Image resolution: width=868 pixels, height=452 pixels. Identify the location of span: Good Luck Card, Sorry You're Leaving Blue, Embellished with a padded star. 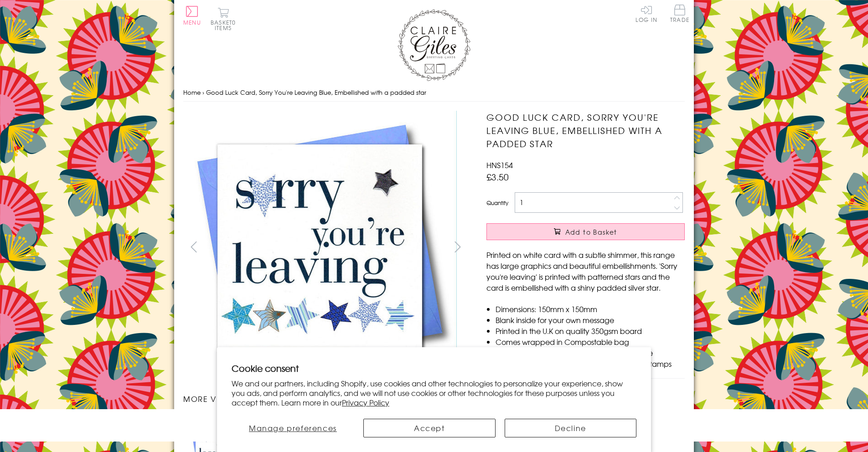
(316, 92).